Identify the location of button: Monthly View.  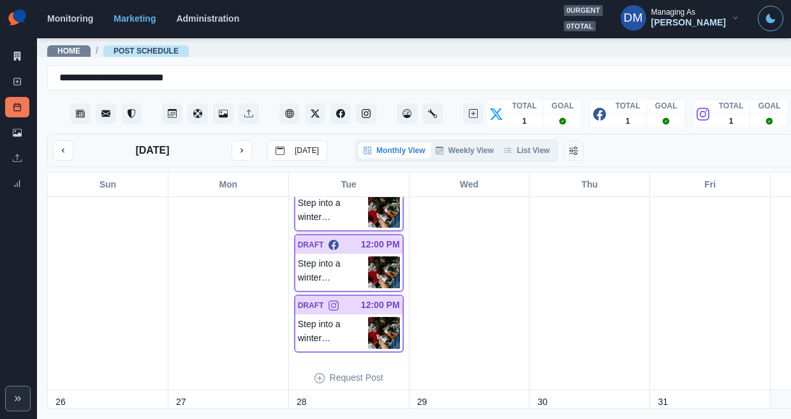
(394, 151).